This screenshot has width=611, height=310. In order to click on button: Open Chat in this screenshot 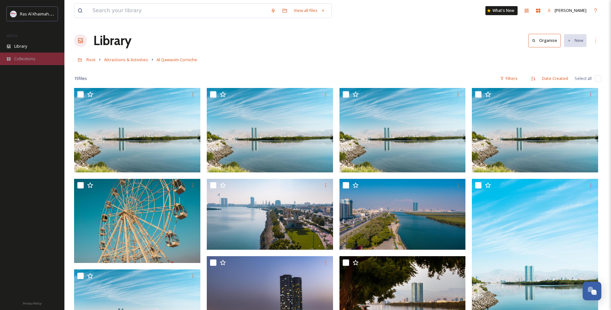, I will do `click(592, 291)`.